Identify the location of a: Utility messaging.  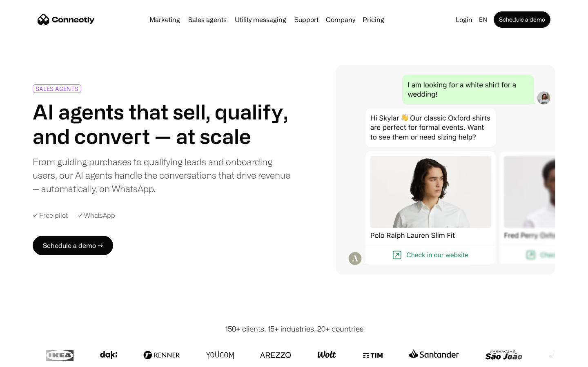
(260, 19).